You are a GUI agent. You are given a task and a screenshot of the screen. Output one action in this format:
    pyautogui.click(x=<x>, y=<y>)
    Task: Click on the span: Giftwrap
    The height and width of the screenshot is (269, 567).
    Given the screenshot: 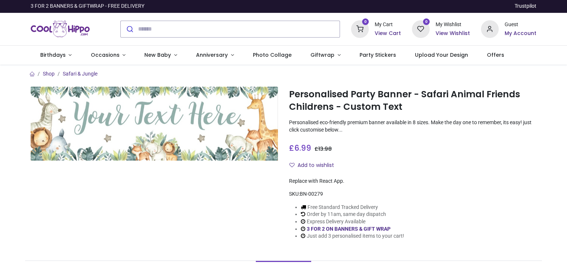 What is the action you would take?
    pyautogui.click(x=322, y=55)
    